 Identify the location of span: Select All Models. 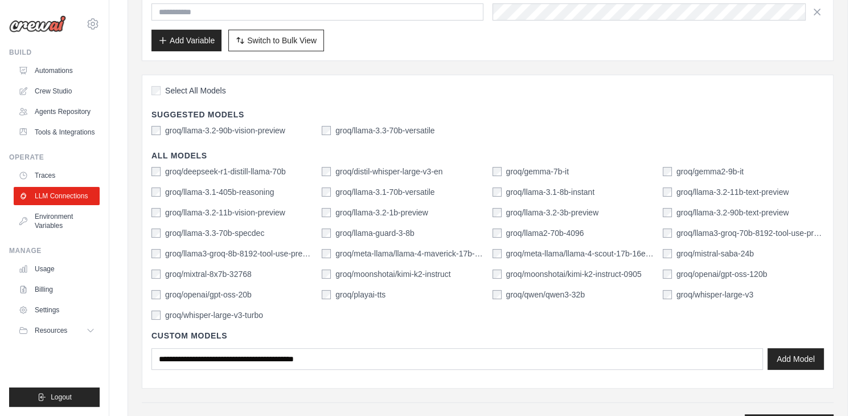
(195, 91).